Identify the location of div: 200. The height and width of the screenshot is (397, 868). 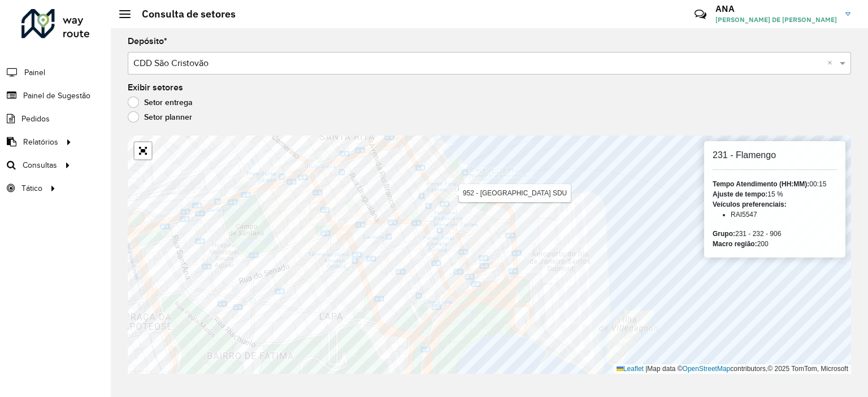
(775, 244).